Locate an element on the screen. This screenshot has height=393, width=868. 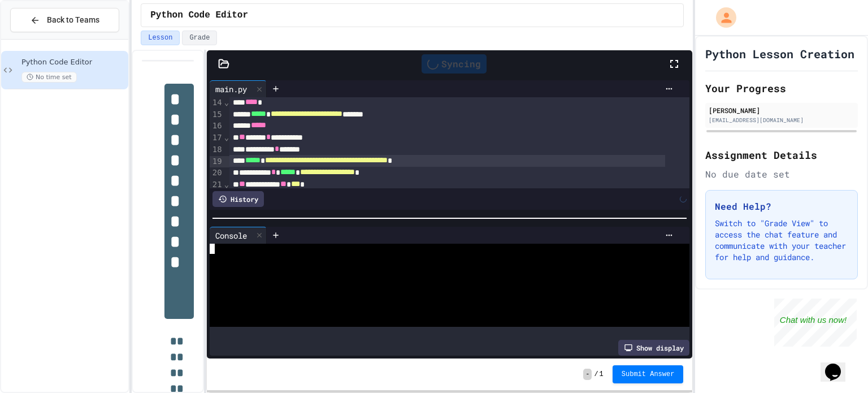
div: 15 is located at coordinates (216, 115).